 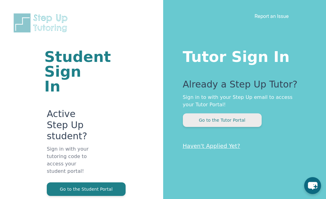 I want to click on img: Step Up Tutoring horizontal logo, so click(x=42, y=23).